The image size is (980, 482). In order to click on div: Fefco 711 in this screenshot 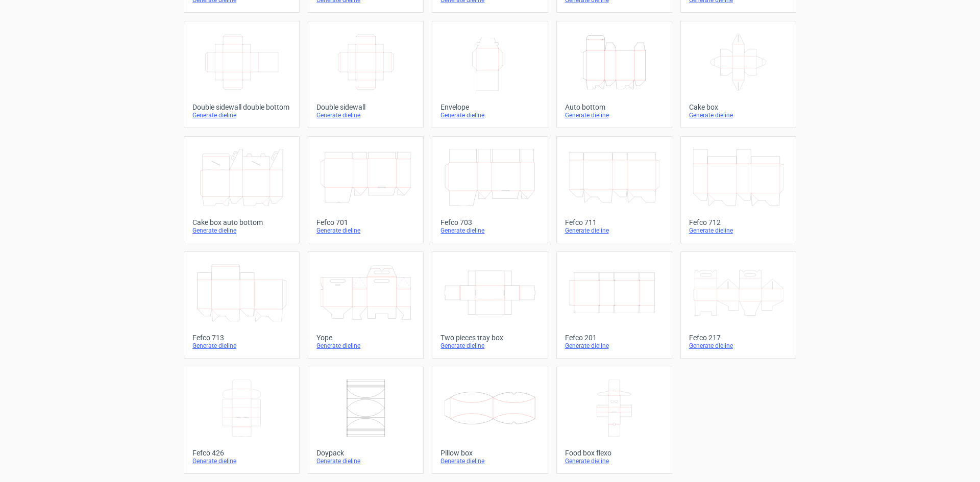, I will do `click(614, 223)`.